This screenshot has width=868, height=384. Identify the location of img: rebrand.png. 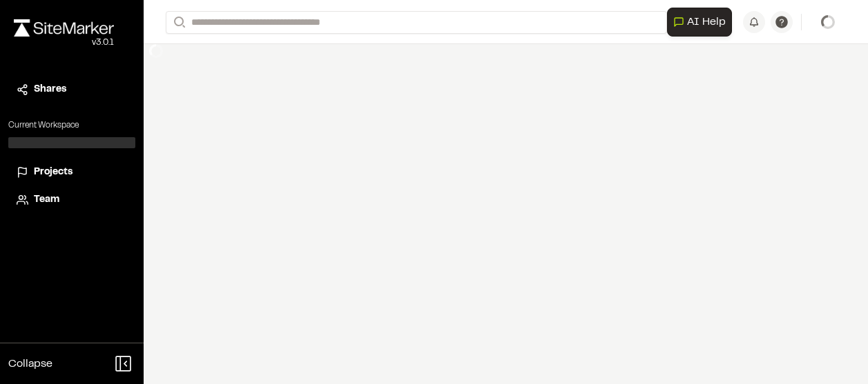
(64, 27).